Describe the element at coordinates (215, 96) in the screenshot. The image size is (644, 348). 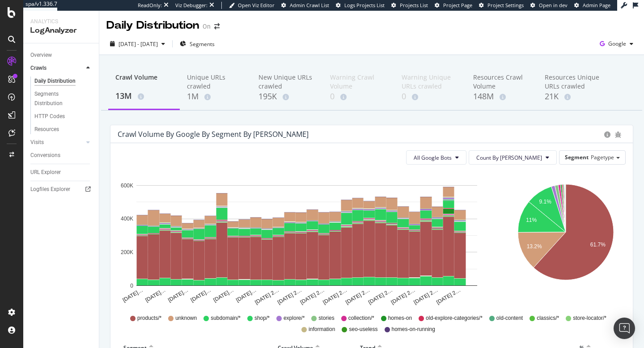
I see `div: 1M` at that location.